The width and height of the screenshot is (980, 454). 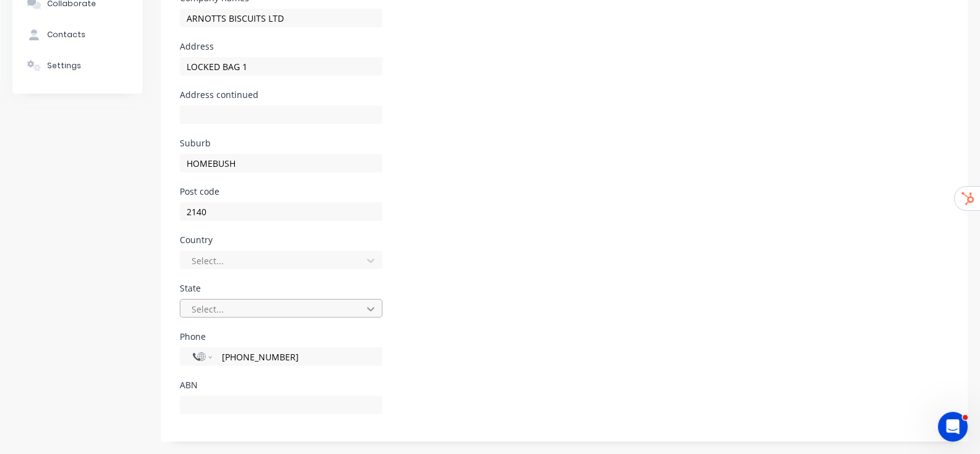 I want to click on button: Settings, so click(x=77, y=66).